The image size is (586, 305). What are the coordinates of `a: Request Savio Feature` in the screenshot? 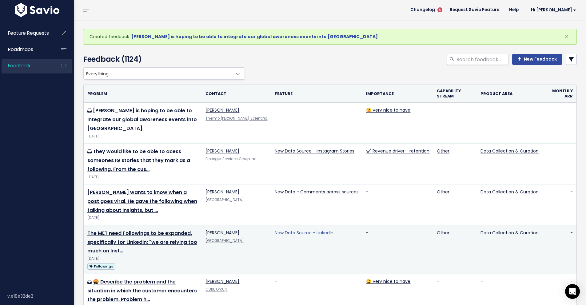 It's located at (474, 10).